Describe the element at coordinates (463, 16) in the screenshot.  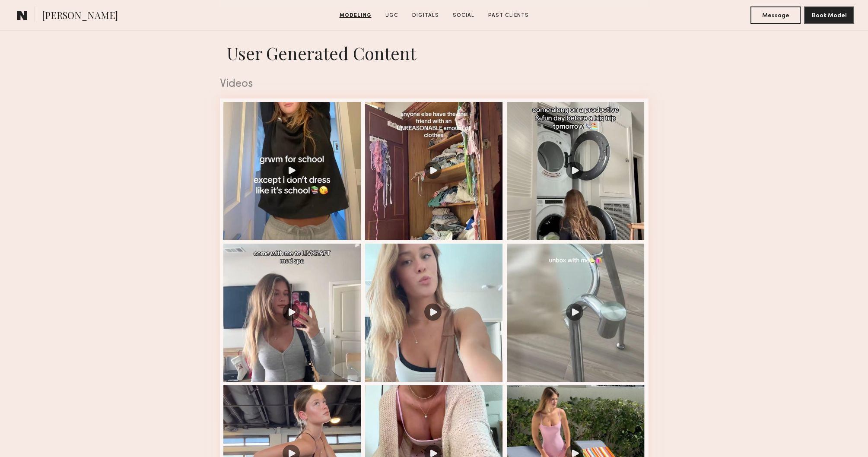
I see `a: Social` at that location.